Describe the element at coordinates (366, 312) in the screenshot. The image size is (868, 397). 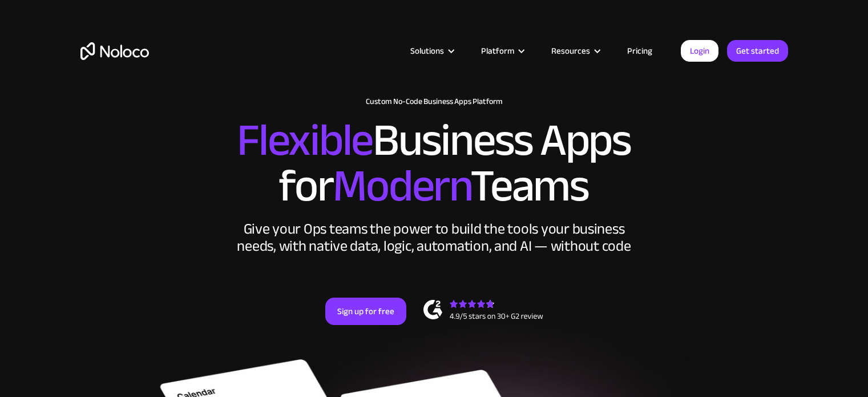
I see `a: Sign up for free` at that location.